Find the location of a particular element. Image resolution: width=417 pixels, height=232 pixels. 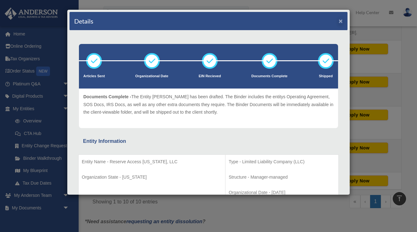

h4: Details is located at coordinates (84, 21).